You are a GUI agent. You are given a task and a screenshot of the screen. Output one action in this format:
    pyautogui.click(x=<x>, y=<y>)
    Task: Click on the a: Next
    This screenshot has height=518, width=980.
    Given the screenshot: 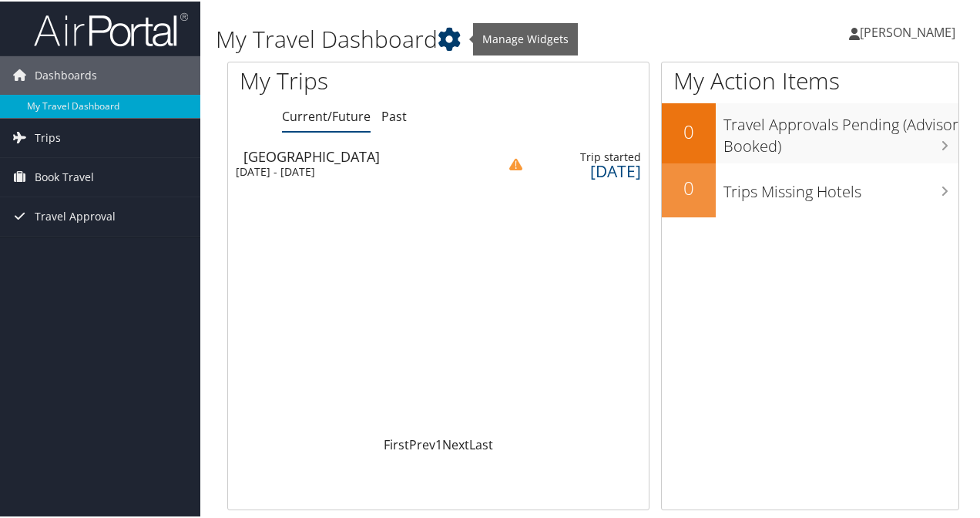 What is the action you would take?
    pyautogui.click(x=455, y=443)
    